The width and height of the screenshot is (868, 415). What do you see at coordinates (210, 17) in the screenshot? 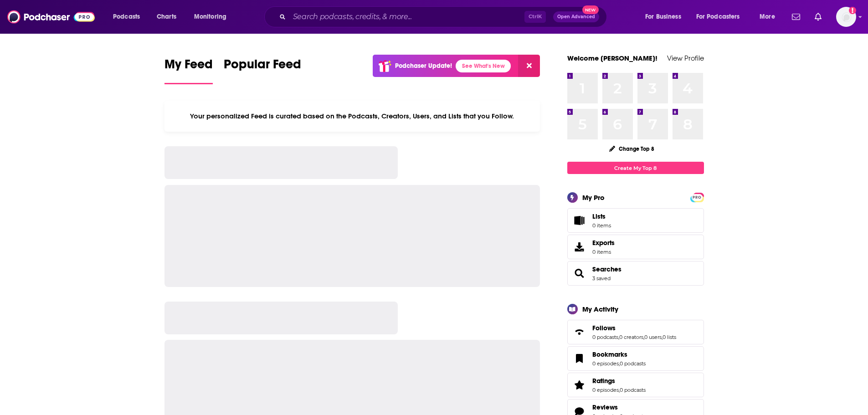
I see `span: Monitoring` at bounding box center [210, 17].